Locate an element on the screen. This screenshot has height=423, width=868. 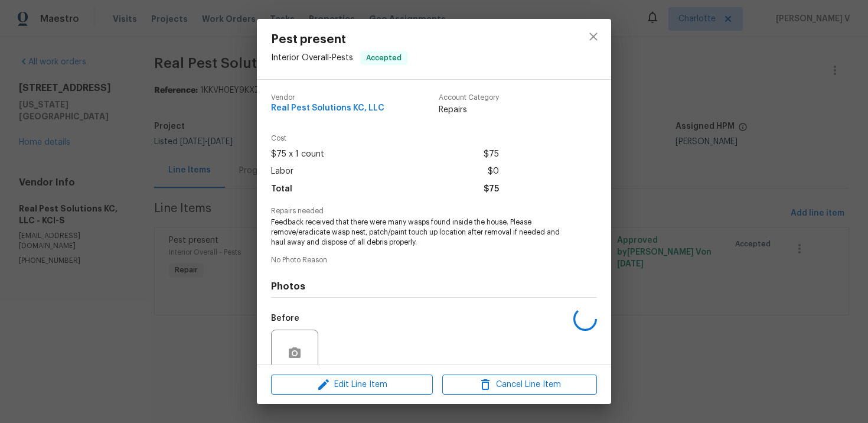
span: Labor is located at coordinates (282, 171).